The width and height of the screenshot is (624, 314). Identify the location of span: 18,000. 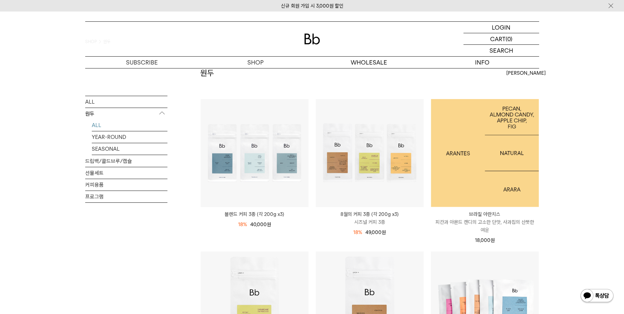
(484, 240).